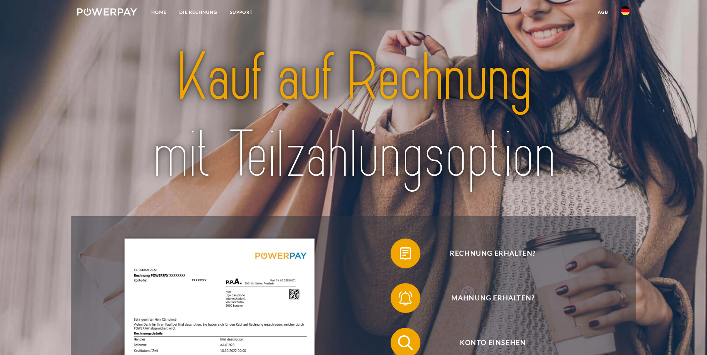 This screenshot has height=355, width=707. What do you see at coordinates (492, 298) in the screenshot?
I see `span: Mahnung erhalten?` at bounding box center [492, 298].